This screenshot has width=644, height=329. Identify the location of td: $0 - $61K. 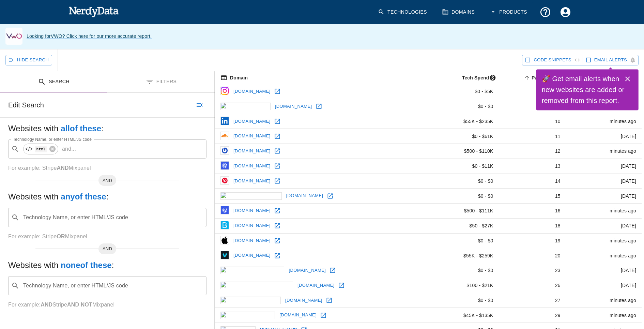
(463, 136).